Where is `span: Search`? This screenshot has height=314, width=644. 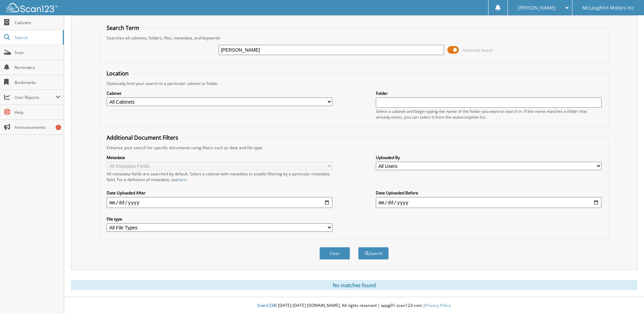 span: Search is located at coordinates (37, 38).